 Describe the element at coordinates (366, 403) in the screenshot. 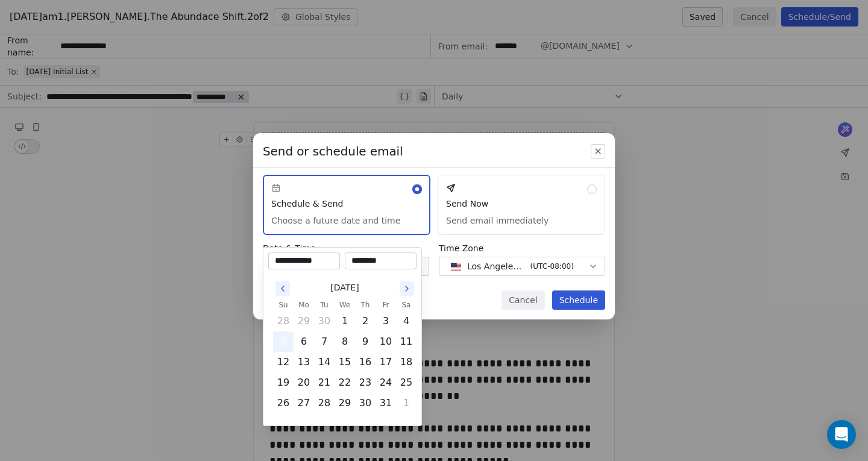

I see `button: Thursday, October 30th, 2025` at that location.